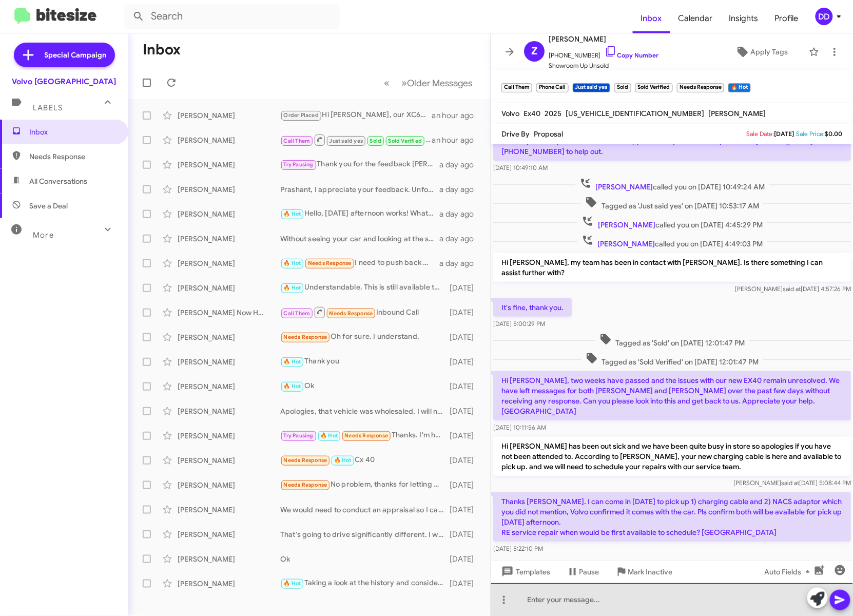 Image resolution: width=853 pixels, height=616 pixels. What do you see at coordinates (524, 571) in the screenshot?
I see `span: Templates` at bounding box center [524, 571].